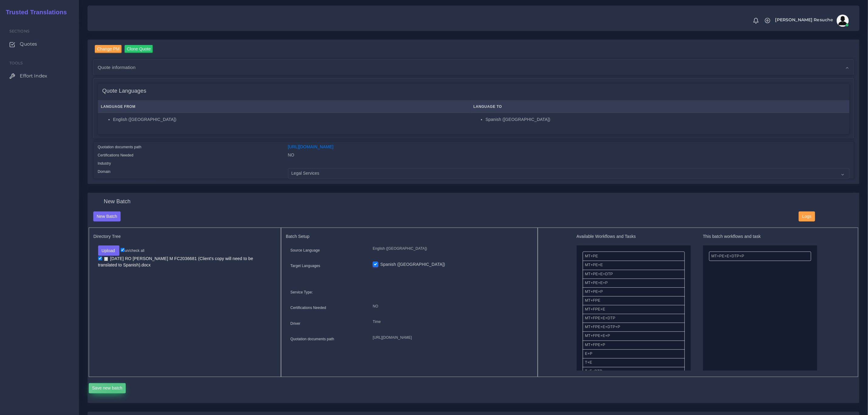 This screenshot has width=868, height=415. What do you see at coordinates (108, 49) in the screenshot?
I see `input: Change PM` at bounding box center [108, 49].